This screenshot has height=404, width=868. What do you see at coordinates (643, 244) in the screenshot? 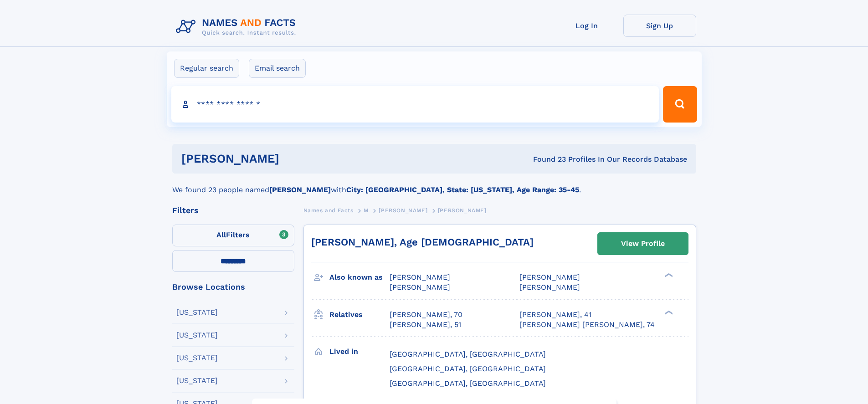
I see `div: View Profile` at bounding box center [643, 244].